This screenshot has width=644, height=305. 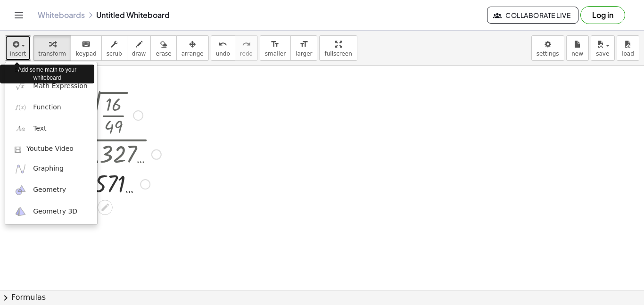 I want to click on span: arrange, so click(x=192, y=54).